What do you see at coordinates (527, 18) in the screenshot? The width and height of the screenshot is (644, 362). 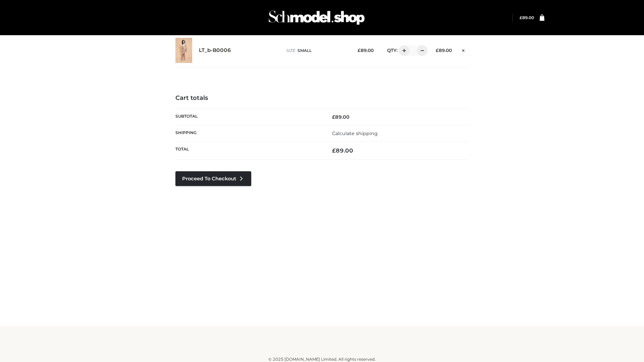 I see `a: £89.00` at bounding box center [527, 18].